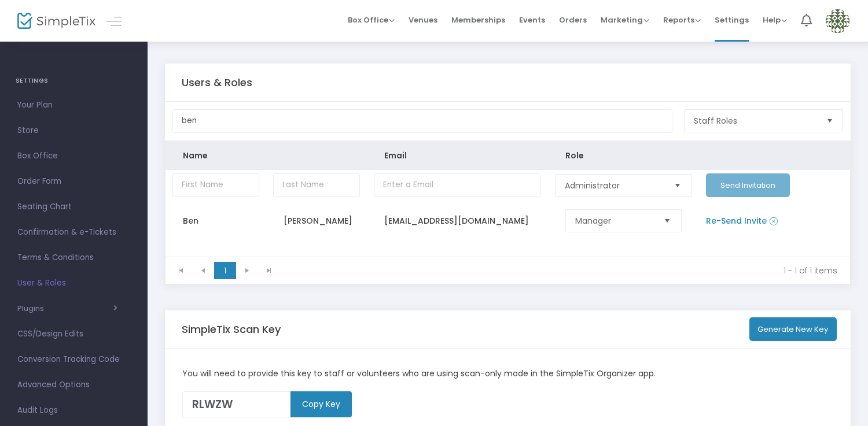 The height and width of the screenshot is (426, 868). I want to click on a: Re-Send Invite, so click(736, 221).